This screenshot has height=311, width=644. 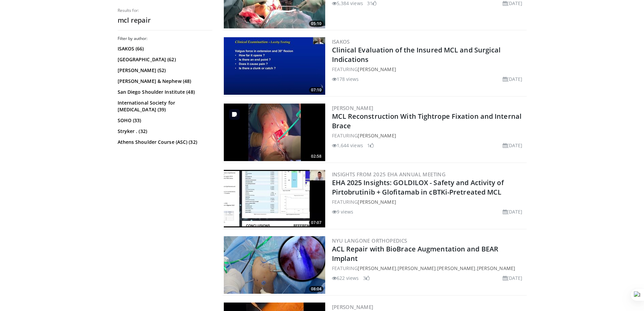 What do you see at coordinates (164, 120) in the screenshot?
I see `a: SOHO (33)` at bounding box center [164, 120].